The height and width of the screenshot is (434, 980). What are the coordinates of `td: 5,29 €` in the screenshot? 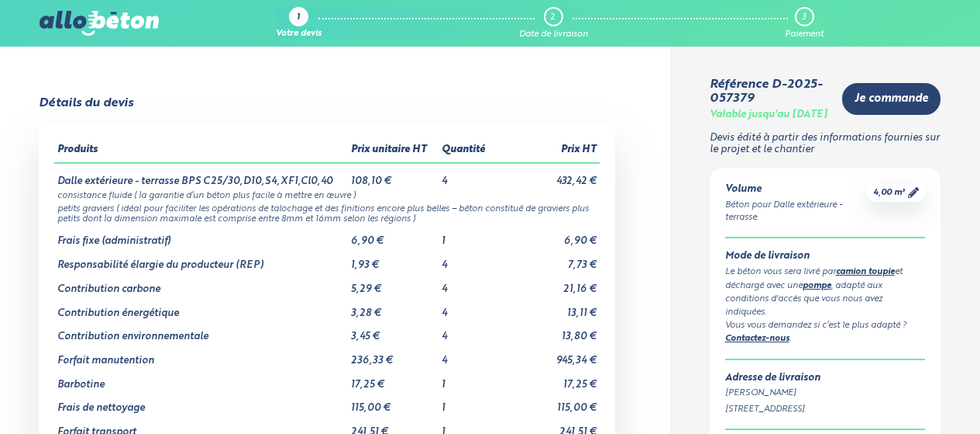 It's located at (393, 283).